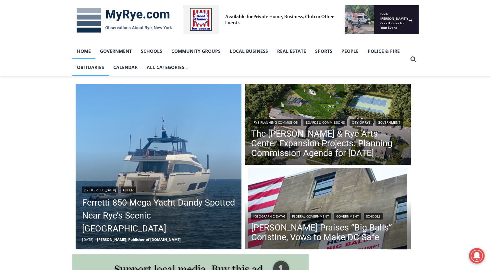 This screenshot has height=270, width=491. Describe the element at coordinates (159, 167) in the screenshot. I see `img: (PHOTO: The 85' foot luxury yacht Dandy was parked just off Rye on Friday, August 8, 2025.)` at that location.